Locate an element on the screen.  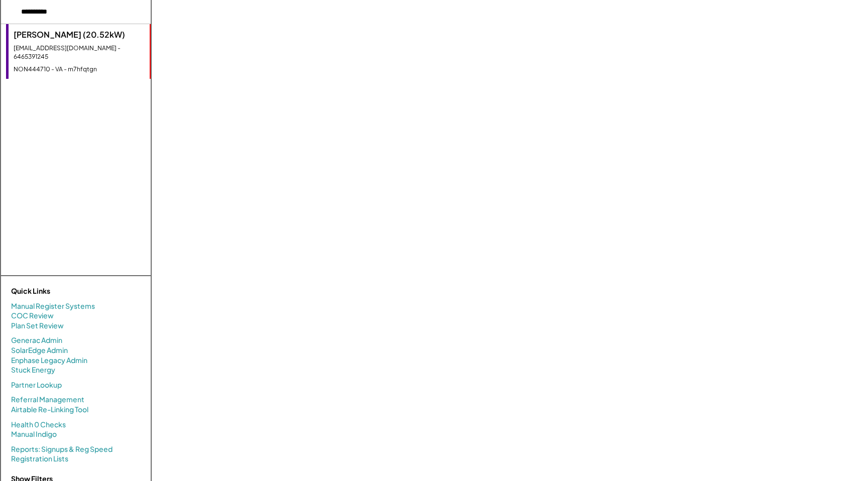
a: Generac Admin is located at coordinates (37, 340).